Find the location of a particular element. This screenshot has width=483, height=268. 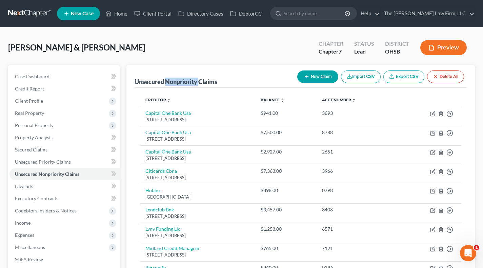

a: Lvnv Funding Llc is located at coordinates (163, 229).